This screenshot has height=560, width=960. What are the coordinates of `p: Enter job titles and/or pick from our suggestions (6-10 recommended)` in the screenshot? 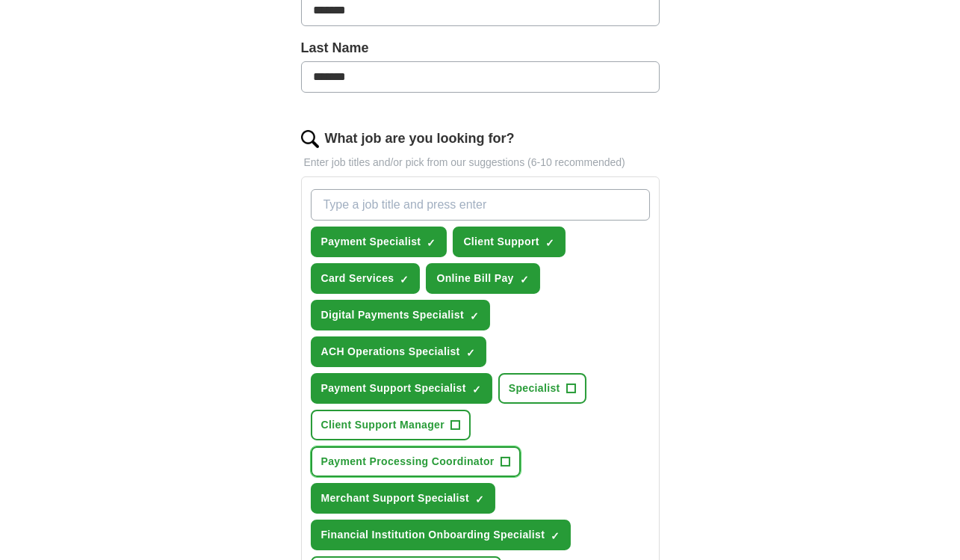 It's located at (480, 162).